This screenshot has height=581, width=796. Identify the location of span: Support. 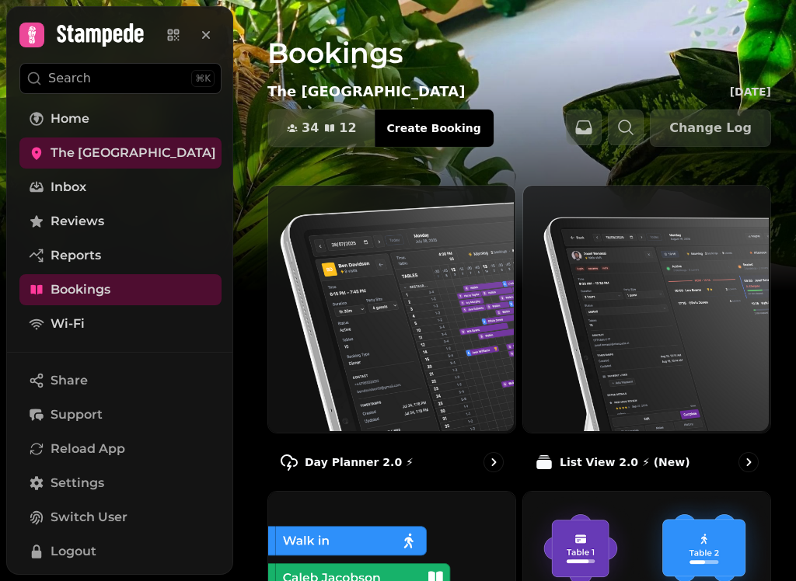
(76, 415).